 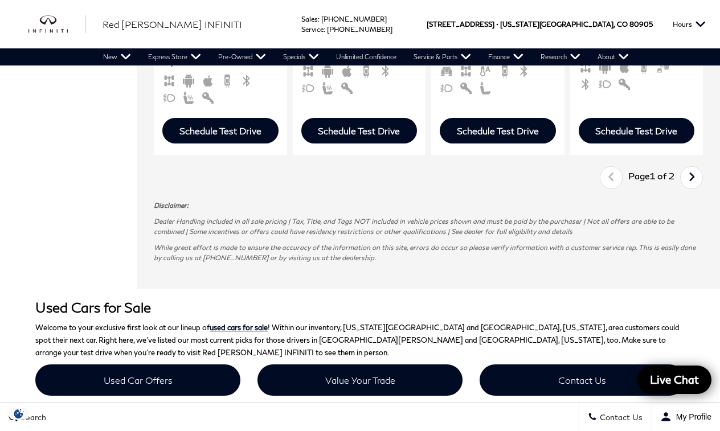 What do you see at coordinates (360, 130) in the screenshot?
I see `div: Schedule Test Drive - BMW 2 Series 228i xDrive` at bounding box center [360, 130].